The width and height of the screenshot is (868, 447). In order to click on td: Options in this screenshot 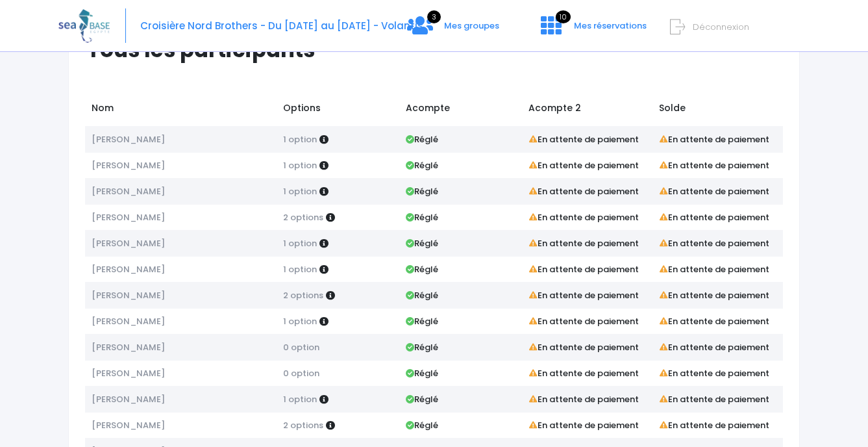, I will do `click(338, 111)`.